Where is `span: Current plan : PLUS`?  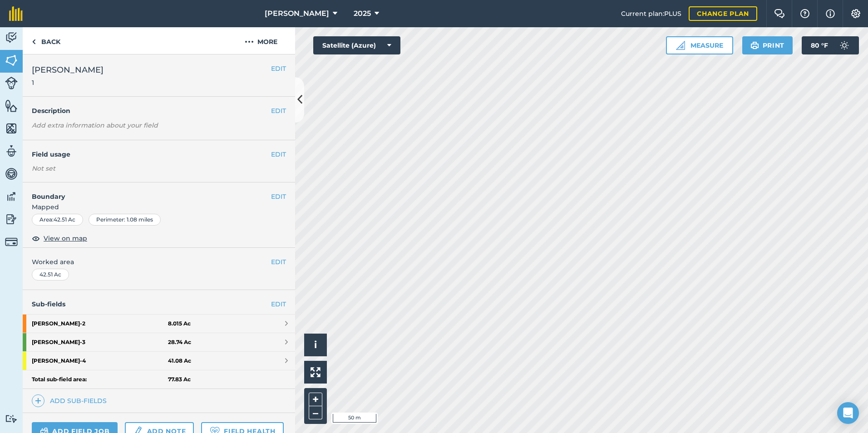 span: Current plan : PLUS is located at coordinates (651, 14).